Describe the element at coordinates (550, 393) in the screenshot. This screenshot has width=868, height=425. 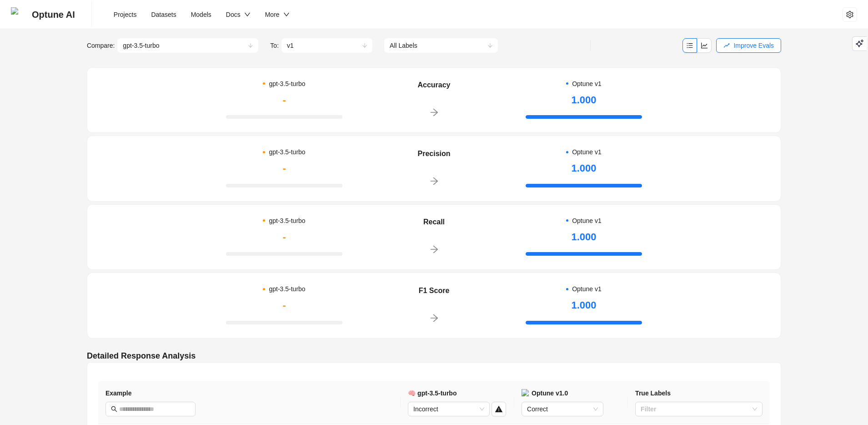
I see `span: Optune v1.0` at that location.